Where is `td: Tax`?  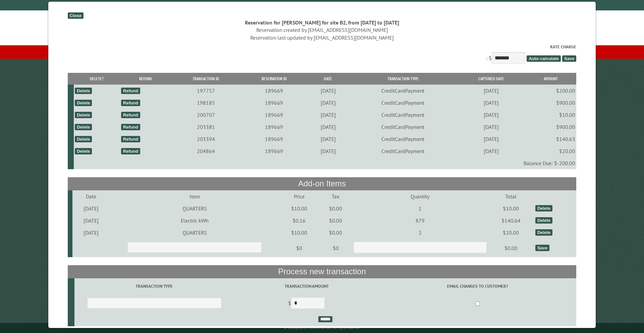
td: Tax is located at coordinates (336, 196).